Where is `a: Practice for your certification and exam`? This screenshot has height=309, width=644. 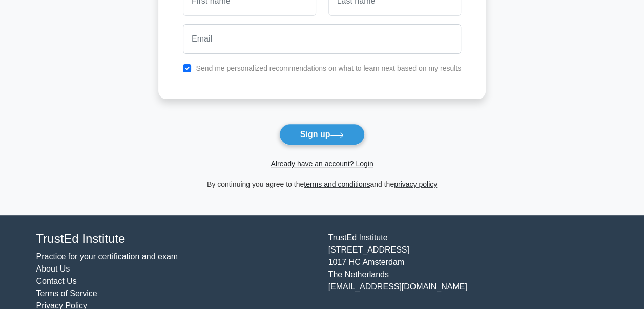 a: Practice for your certification and exam is located at coordinates (107, 256).